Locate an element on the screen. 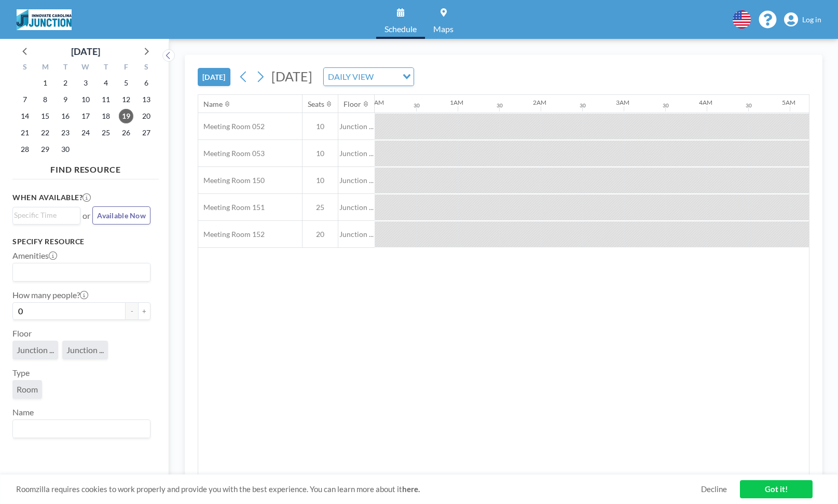 This screenshot has width=838, height=504. span: Maps is located at coordinates (443, 29).